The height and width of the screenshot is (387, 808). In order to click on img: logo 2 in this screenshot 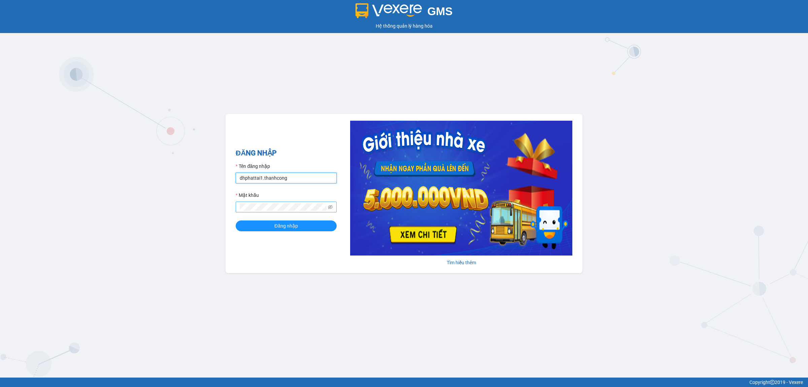, I will do `click(389, 11)`.